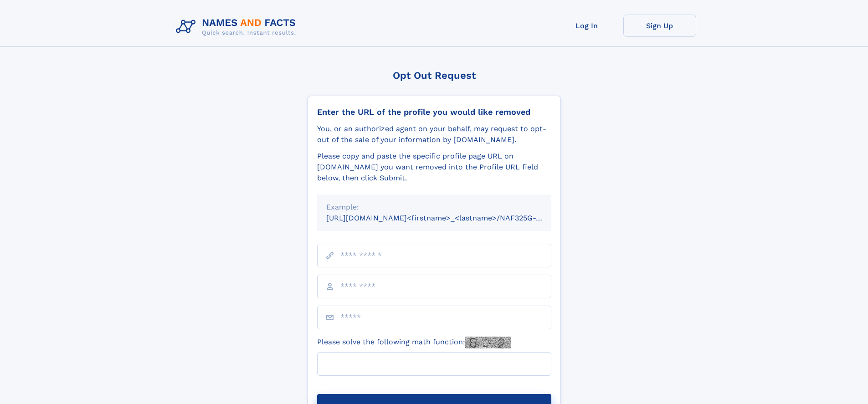 The image size is (868, 404). Describe the element at coordinates (434, 75) in the screenshot. I see `div: Opt Out Request` at that location.